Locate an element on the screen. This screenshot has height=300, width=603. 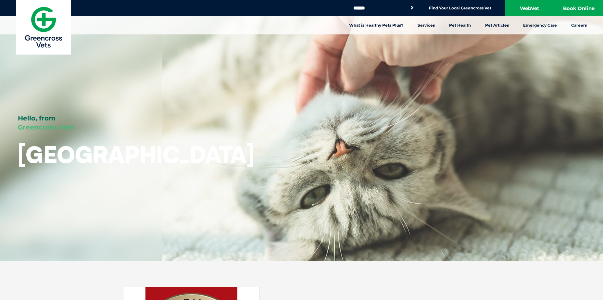
a: What is Healthy Pets Plus? is located at coordinates (376, 25).